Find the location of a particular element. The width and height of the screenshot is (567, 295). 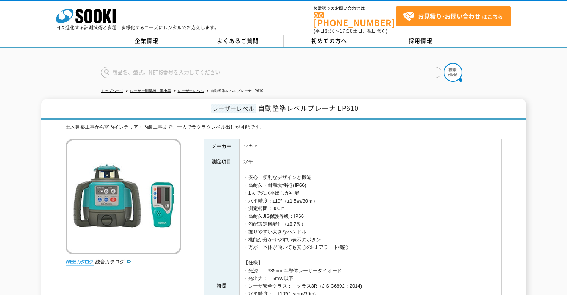

li: 自動整準レベルプレーナ LP610 is located at coordinates (234, 91).